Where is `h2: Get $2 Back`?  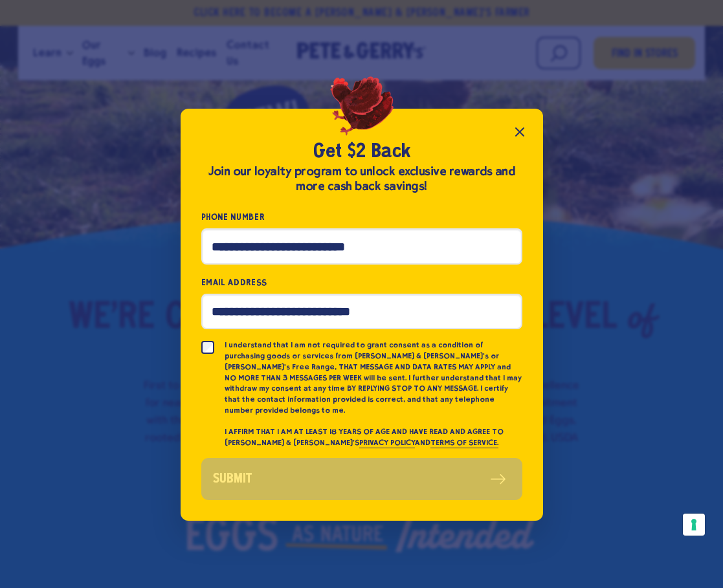
h2: Get $2 Back is located at coordinates (362, 152).